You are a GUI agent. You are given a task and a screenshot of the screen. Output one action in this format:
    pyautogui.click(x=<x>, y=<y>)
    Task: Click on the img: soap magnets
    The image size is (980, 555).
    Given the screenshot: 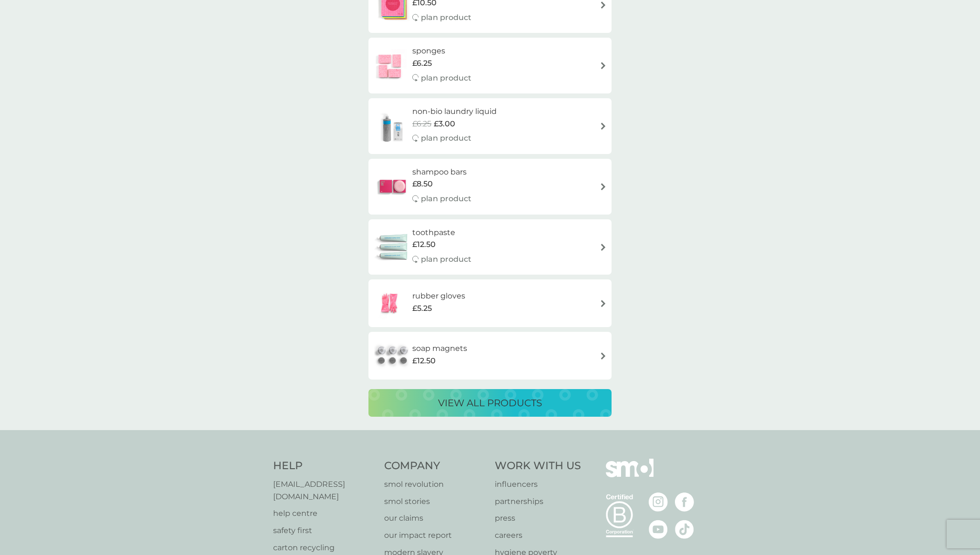 What is the action you would take?
    pyautogui.click(x=393, y=356)
    